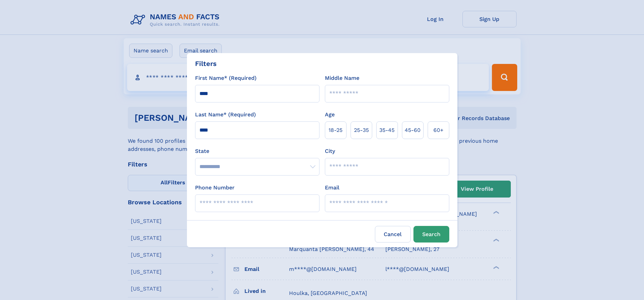  What do you see at coordinates (336, 130) in the screenshot?
I see `span: 18‑25` at bounding box center [336, 130].